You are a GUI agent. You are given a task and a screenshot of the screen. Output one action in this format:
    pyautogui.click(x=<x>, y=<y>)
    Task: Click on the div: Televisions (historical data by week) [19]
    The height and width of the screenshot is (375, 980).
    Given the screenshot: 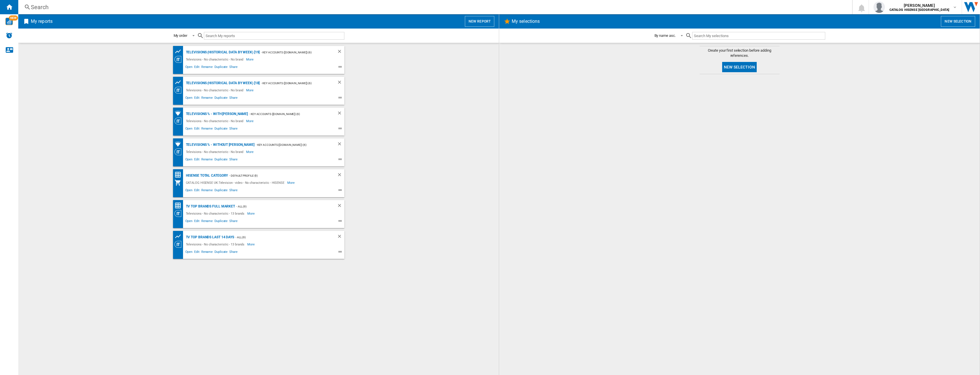 What is the action you would take?
    pyautogui.click(x=222, y=52)
    